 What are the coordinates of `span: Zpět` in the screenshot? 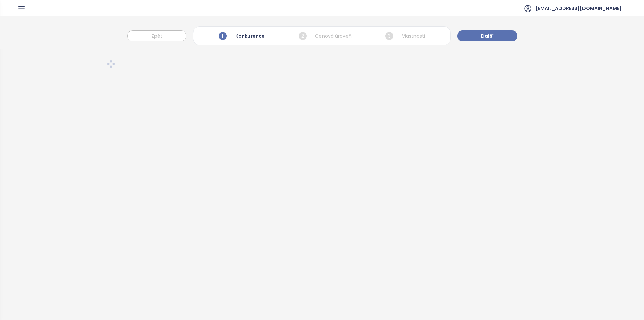 It's located at (157, 36).